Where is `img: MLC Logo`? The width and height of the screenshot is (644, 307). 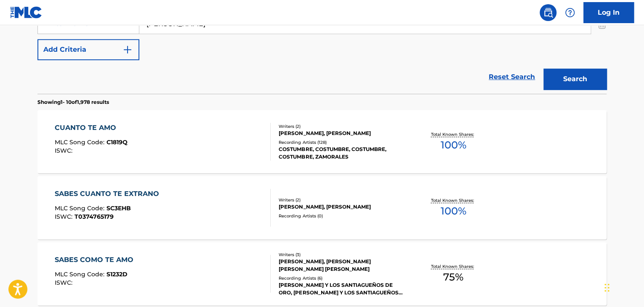 img: MLC Logo is located at coordinates (26, 12).